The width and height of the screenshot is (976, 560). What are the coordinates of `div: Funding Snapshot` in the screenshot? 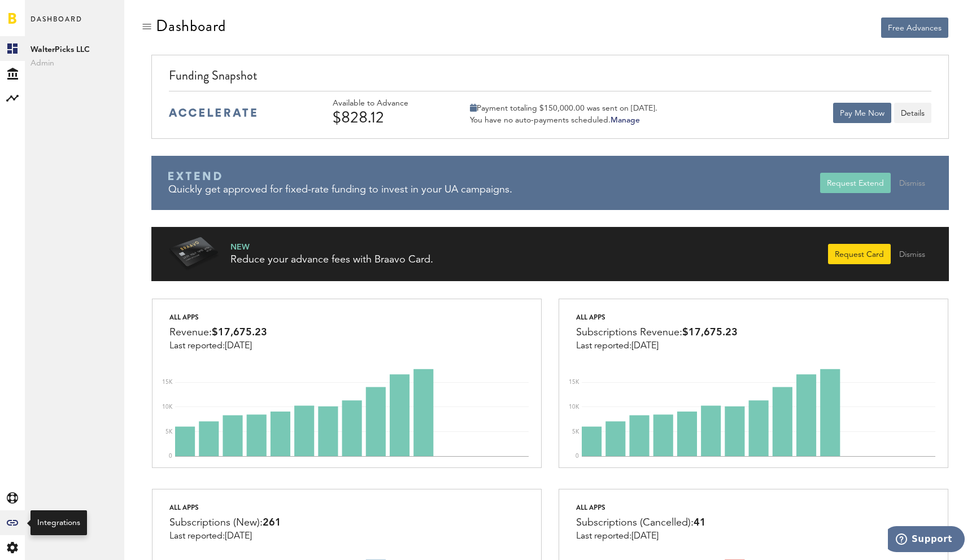 It's located at (549, 78).